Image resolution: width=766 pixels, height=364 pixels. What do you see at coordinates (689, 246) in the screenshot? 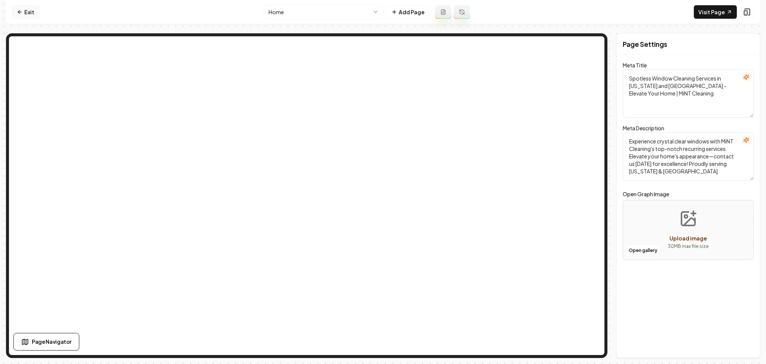
I see `p: 30 MB max file size` at bounding box center [689, 246].